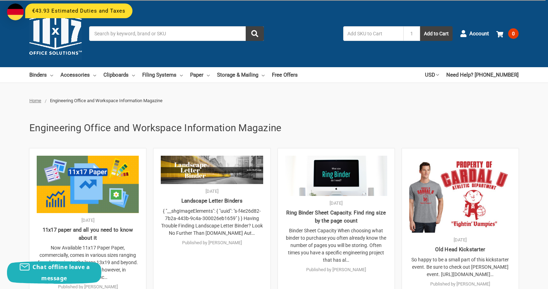  Describe the element at coordinates (474, 34) in the screenshot. I see `a: Account` at that location.